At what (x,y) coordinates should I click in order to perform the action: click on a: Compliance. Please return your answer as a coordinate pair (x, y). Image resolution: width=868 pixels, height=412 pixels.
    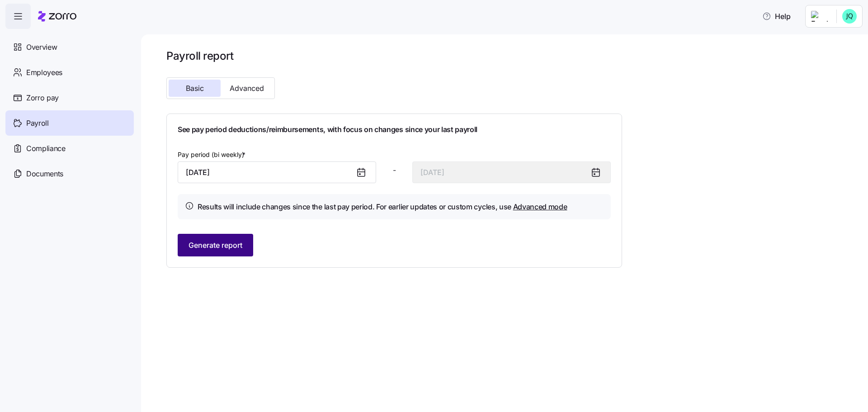
    Looking at the image, I should click on (69, 149).